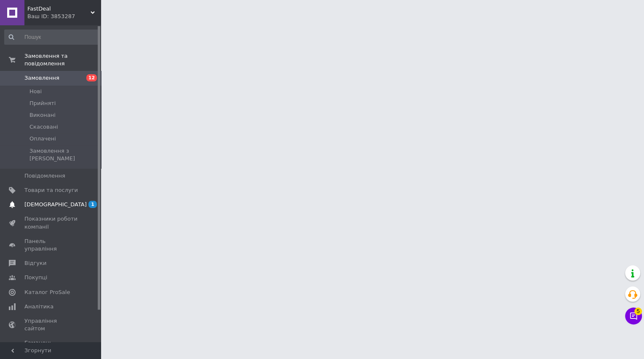 The height and width of the screenshot is (359, 644). I want to click on span: FastDeal, so click(59, 9).